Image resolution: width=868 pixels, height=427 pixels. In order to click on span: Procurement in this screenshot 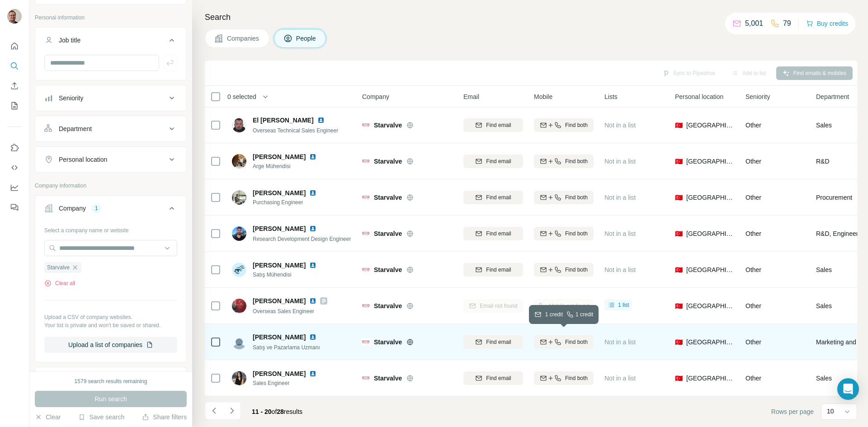, I will do `click(834, 198)`.